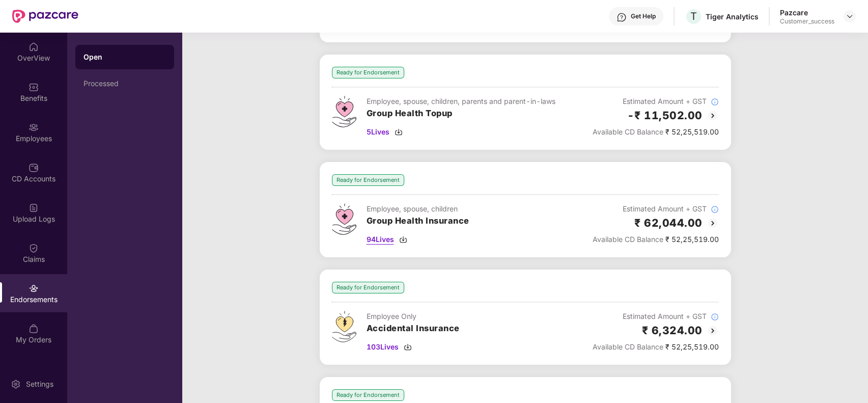 The height and width of the screenshot is (403, 868). What do you see at coordinates (665, 115) in the screenshot?
I see `h2: -₹ 11,502.00` at bounding box center [665, 115].